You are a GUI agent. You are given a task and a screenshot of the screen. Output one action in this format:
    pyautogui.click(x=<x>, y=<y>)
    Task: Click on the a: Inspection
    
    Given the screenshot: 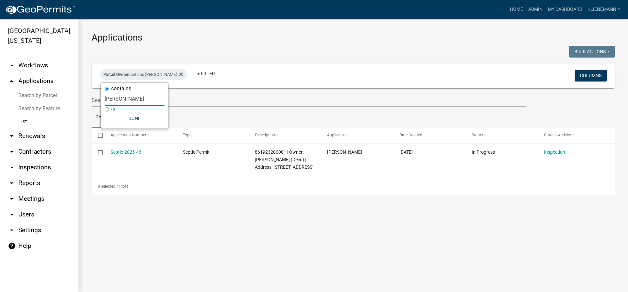 What is the action you would take?
    pyautogui.click(x=555, y=152)
    